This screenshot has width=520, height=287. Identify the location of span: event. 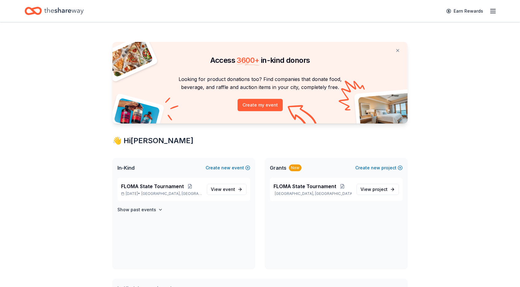
(229, 189).